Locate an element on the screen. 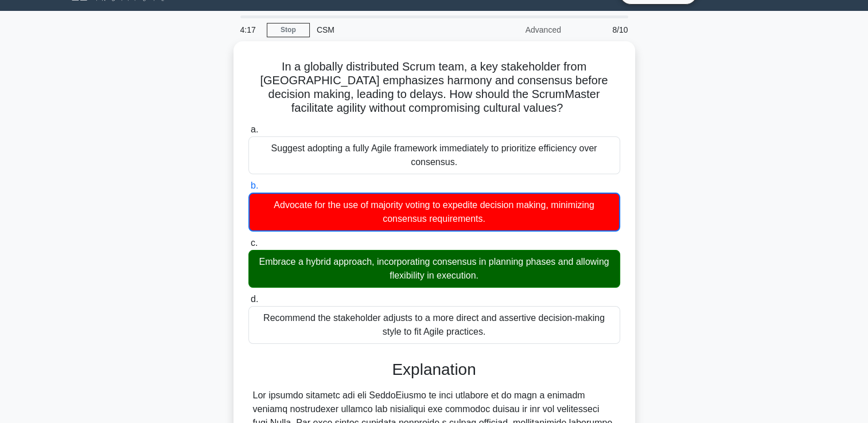 The height and width of the screenshot is (423, 868). a: Stop is located at coordinates (288, 30).